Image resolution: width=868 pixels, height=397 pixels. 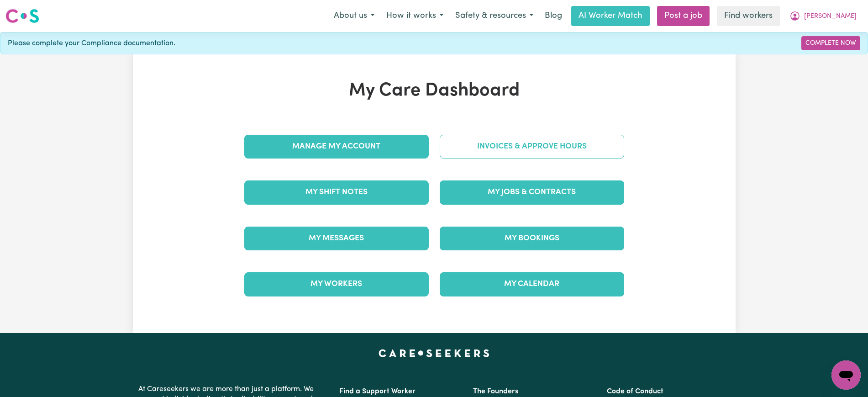 What do you see at coordinates (337, 147) in the screenshot?
I see `a: Manage My Account` at bounding box center [337, 147].